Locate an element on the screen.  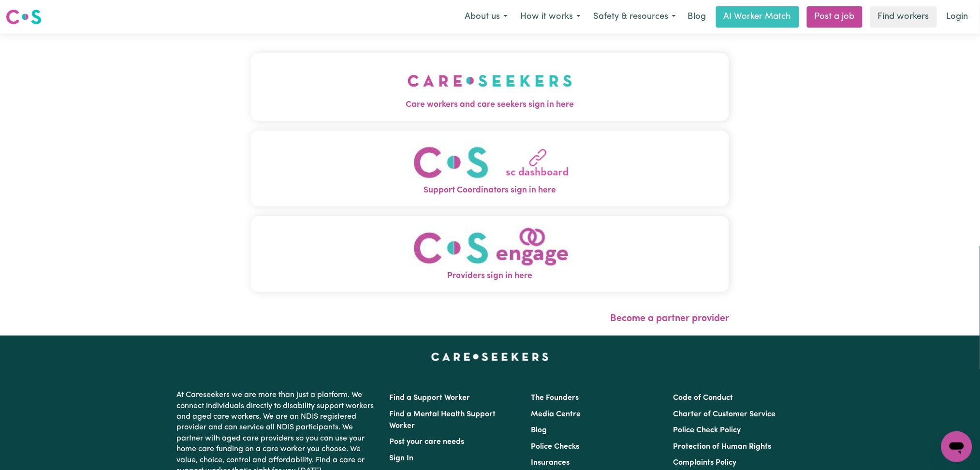
span: Support Coordinators sign in here is located at coordinates (490, 191).